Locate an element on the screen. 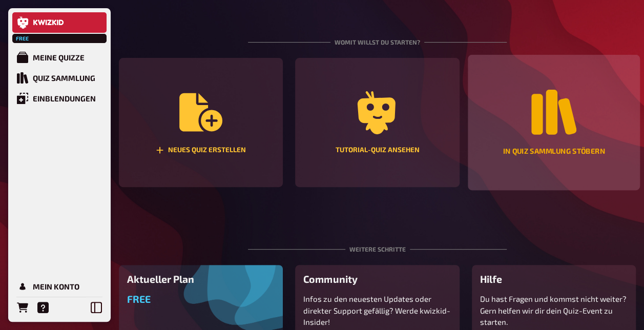 Image resolution: width=644 pixels, height=330 pixels. button: Neues Quiz erstellen is located at coordinates (201, 122).